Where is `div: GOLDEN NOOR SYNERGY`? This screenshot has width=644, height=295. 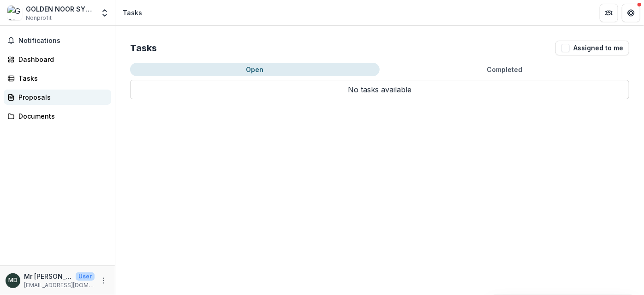
div: GOLDEN NOOR SYNERGY is located at coordinates (60, 9).